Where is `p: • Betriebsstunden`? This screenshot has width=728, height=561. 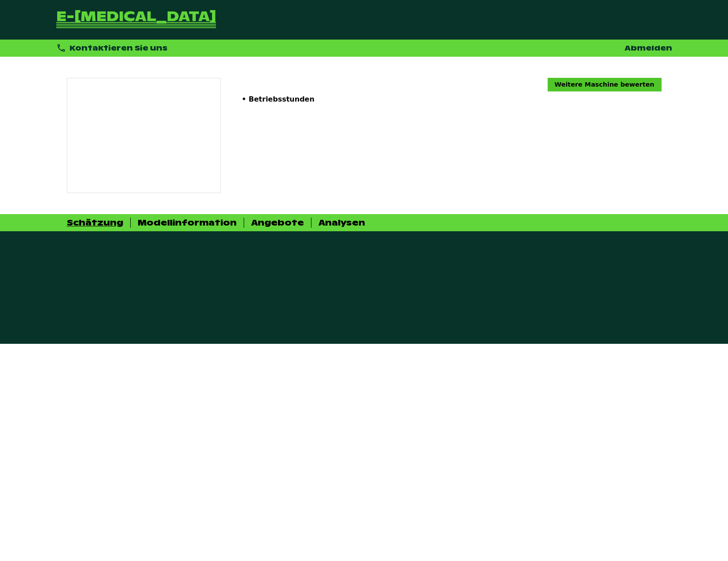 p: • Betriebsstunden is located at coordinates (452, 99).